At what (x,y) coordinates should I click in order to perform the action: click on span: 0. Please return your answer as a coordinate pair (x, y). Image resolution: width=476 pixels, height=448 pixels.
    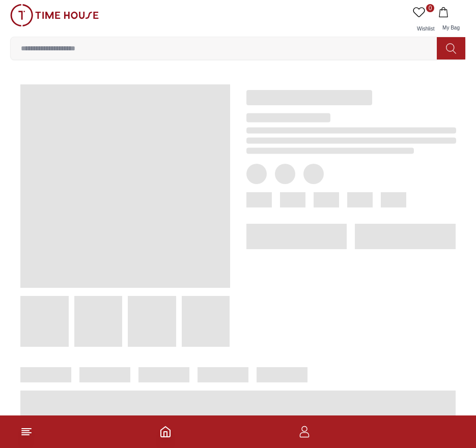
    Looking at the image, I should click on (430, 9).